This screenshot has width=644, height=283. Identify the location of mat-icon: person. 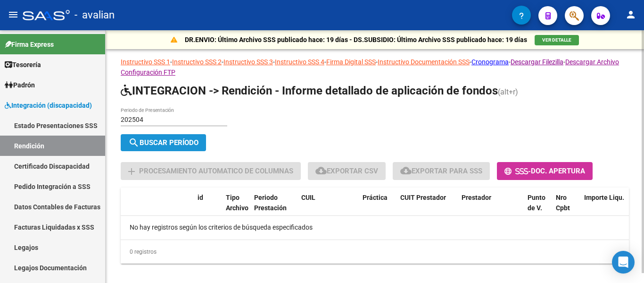
(631, 14).